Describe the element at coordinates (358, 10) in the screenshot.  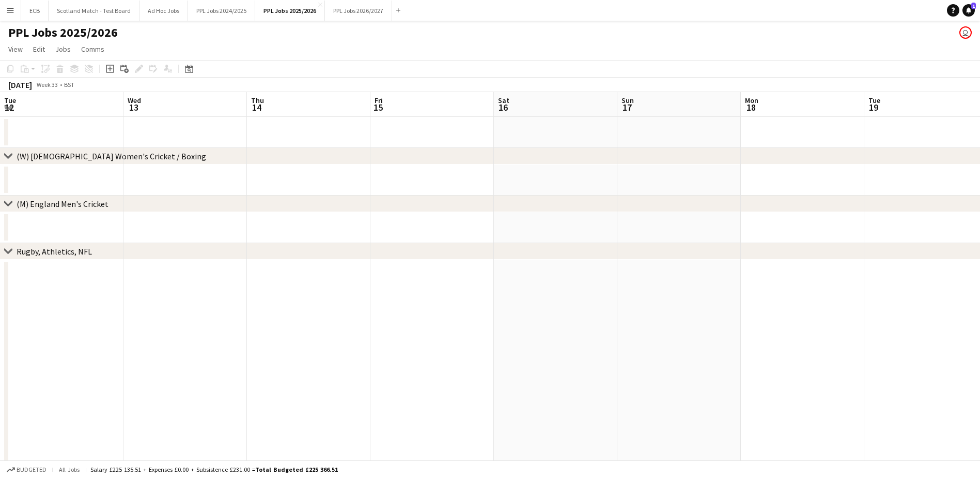
I see `button: PPL Jobs 2026/2027` at that location.